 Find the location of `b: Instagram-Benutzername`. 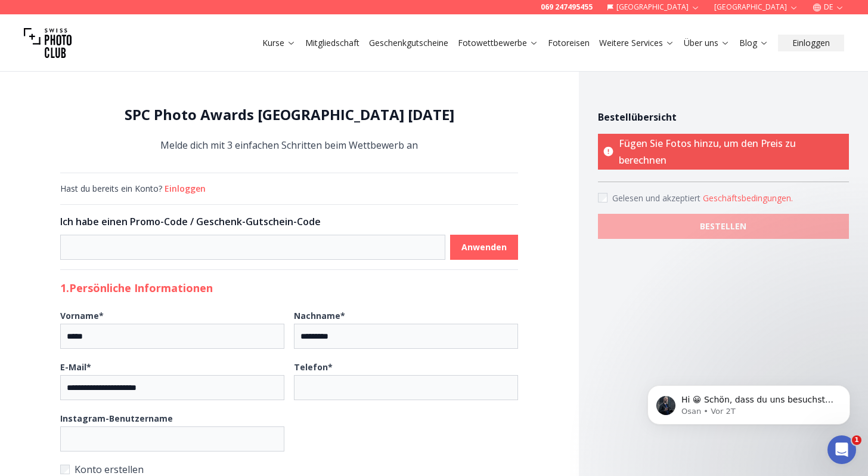

b: Instagram-Benutzername is located at coordinates (116, 417).